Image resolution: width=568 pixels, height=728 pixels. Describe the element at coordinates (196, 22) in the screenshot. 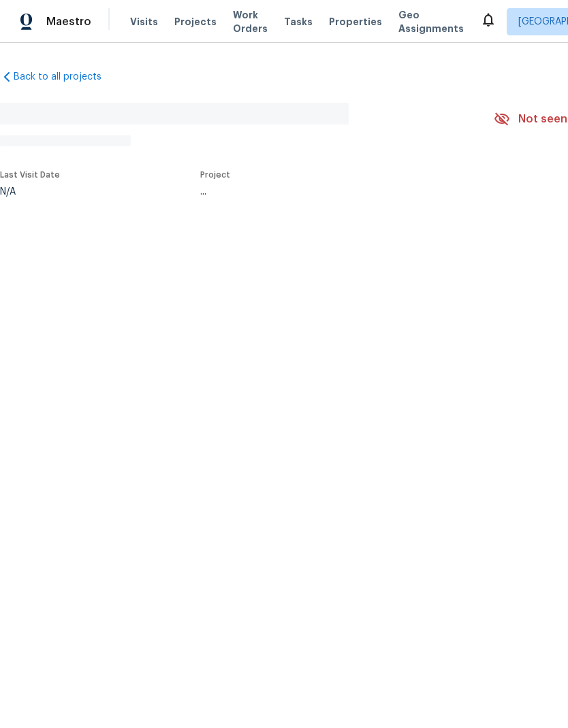

I see `span: Projects` at that location.